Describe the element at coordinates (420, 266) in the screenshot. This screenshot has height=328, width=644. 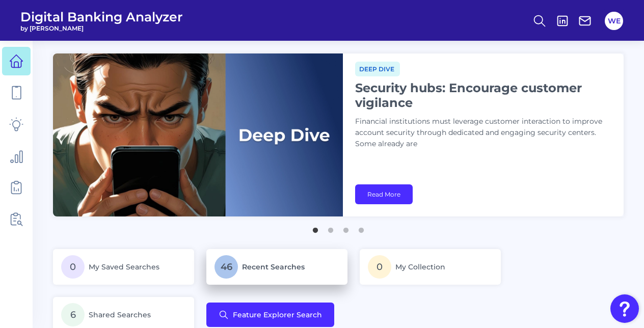
I see `span: My Collection` at that location.